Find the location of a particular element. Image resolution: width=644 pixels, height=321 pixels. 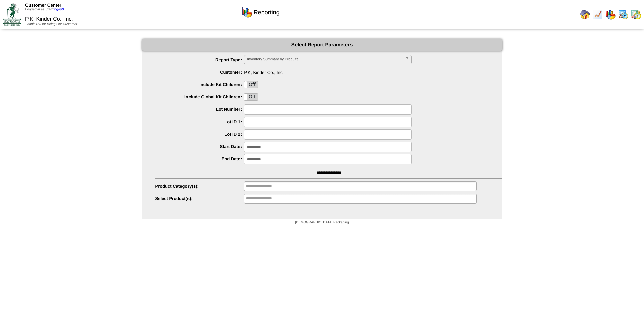

img: calendarprod.gif is located at coordinates (623, 15).